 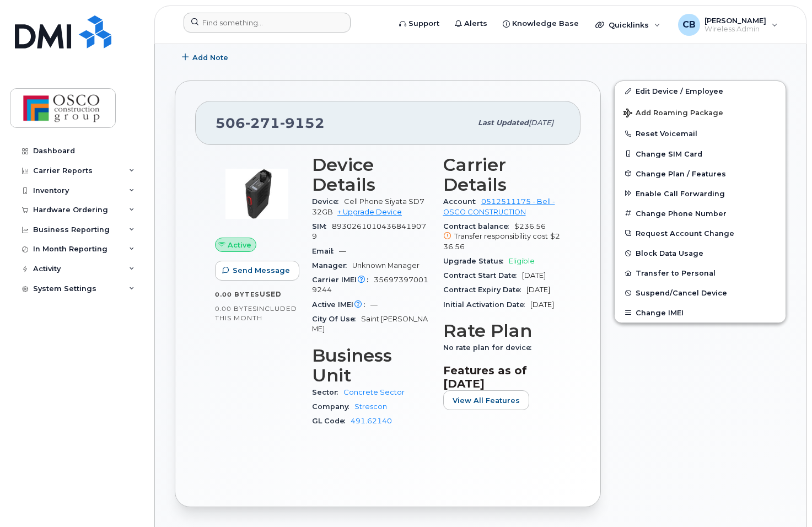 I want to click on a: Strescon, so click(x=370, y=407).